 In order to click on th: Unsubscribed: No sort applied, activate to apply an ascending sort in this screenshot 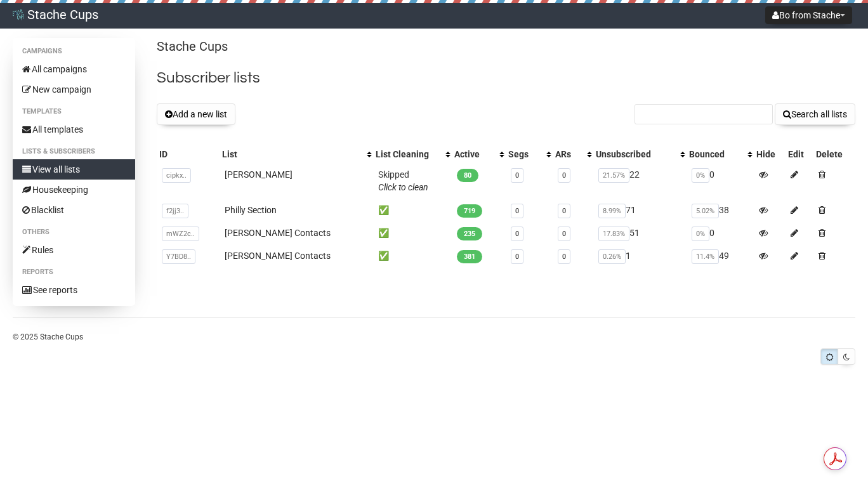, I will do `click(640, 154)`.